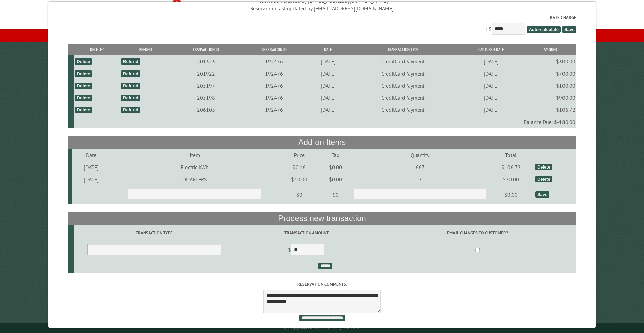 The height and width of the screenshot is (333, 644). Describe the element at coordinates (195, 155) in the screenshot. I see `td: Item` at that location.